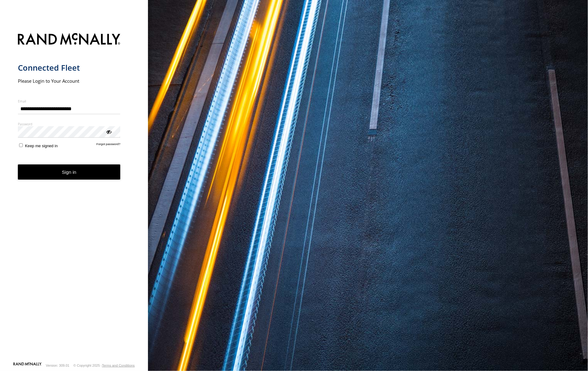 This screenshot has width=588, height=371. I want to click on label: Email, so click(69, 101).